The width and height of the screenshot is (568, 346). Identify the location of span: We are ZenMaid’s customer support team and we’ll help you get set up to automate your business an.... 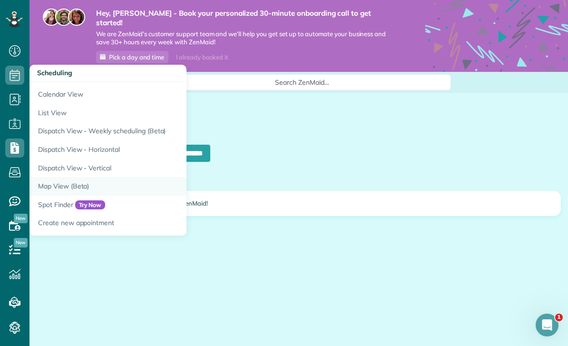
(246, 38).